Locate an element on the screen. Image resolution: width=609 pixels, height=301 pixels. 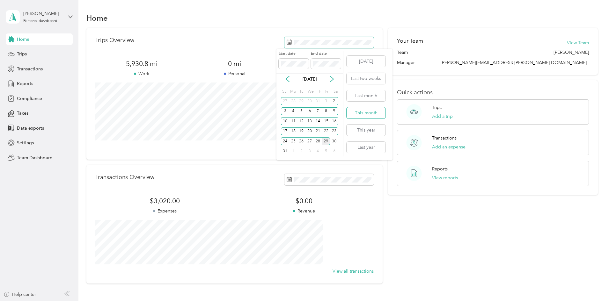
span: Home is located at coordinates (23, 39).